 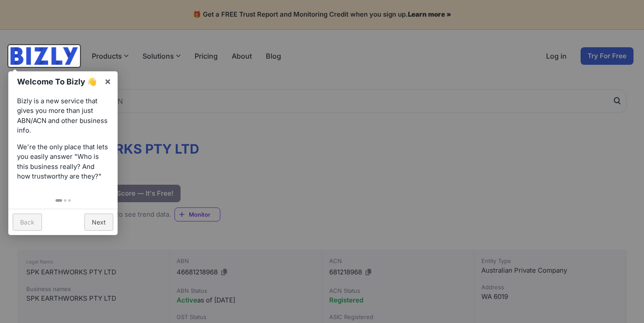 I want to click on a: Back, so click(x=27, y=222).